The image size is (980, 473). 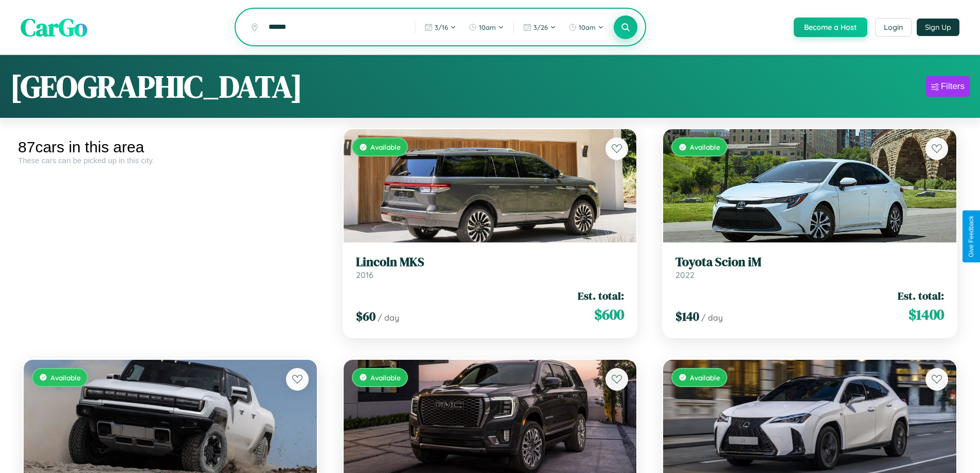 I want to click on h3: Toyota Scion iM, so click(x=809, y=262).